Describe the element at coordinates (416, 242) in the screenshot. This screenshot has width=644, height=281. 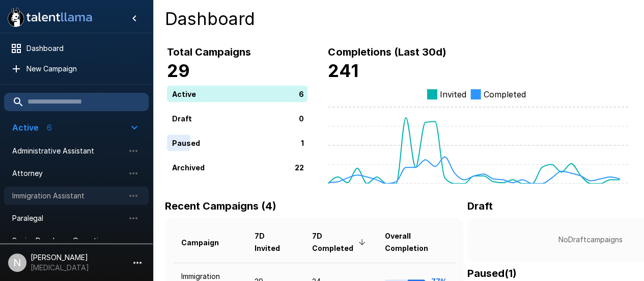
I see `span: Overall Completion` at that location.